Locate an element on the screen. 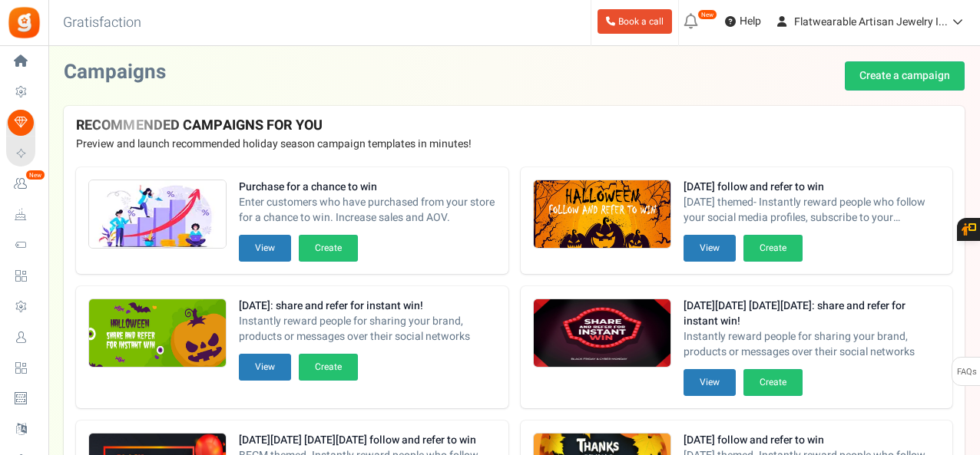 This screenshot has height=455, width=980. h2: Campaigns is located at coordinates (115, 73).